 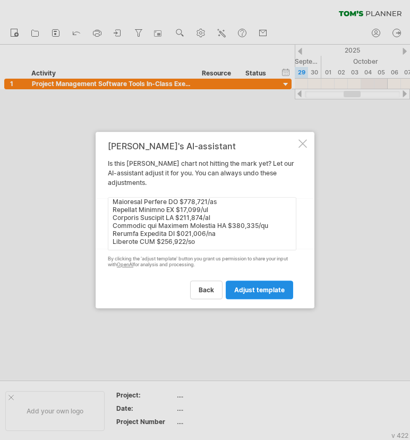 What do you see at coordinates (206, 289) in the screenshot?
I see `span: back` at bounding box center [206, 289].